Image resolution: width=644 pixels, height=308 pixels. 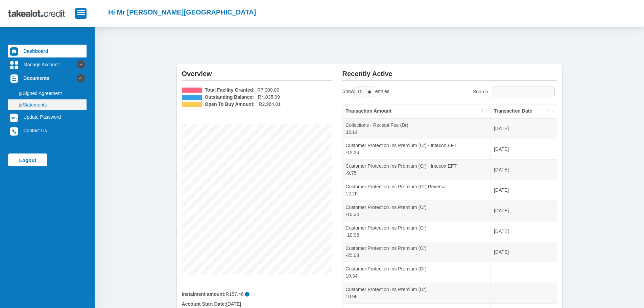 I want to click on td: Customer Protection Ins Premium (Cr) Reversal 12.26, so click(x=417, y=190).